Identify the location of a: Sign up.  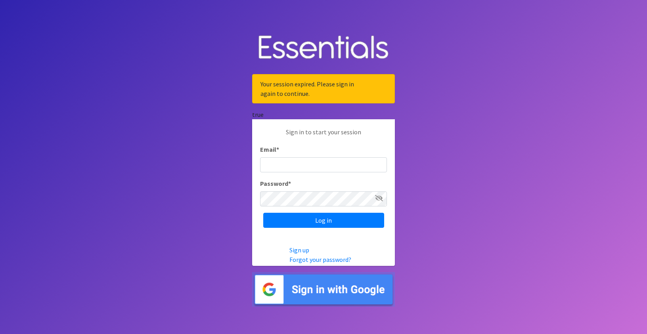
(299, 250).